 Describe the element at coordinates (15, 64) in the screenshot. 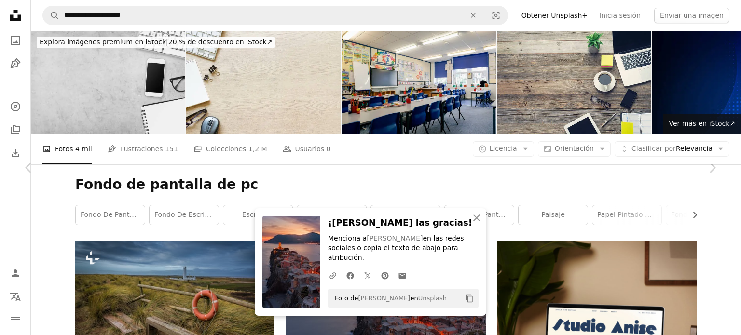

I see `a: Ilustraciones` at that location.